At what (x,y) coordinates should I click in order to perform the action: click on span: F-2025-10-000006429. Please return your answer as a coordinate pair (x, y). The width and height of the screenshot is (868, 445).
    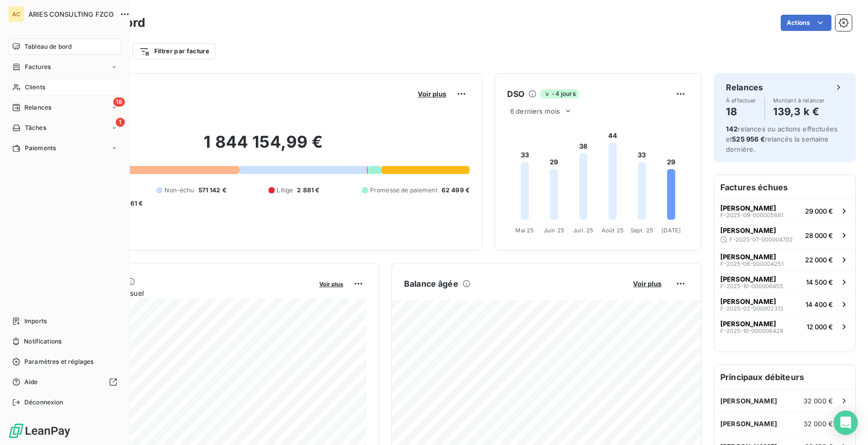
    Looking at the image, I should click on (751, 331).